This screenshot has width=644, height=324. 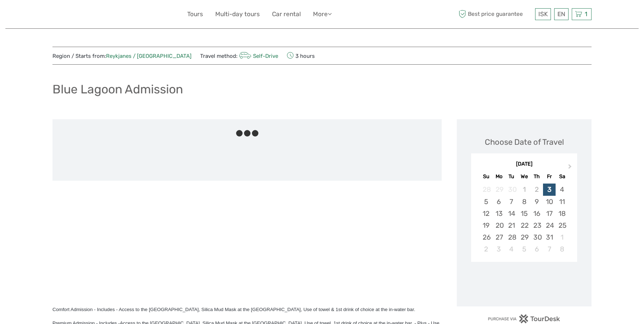 I want to click on div: Th, so click(x=536, y=177).